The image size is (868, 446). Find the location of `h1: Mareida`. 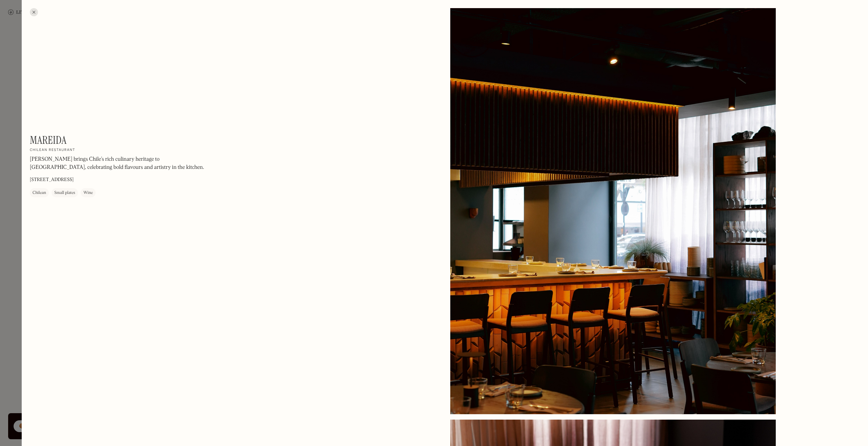

h1: Mareida is located at coordinates (48, 140).